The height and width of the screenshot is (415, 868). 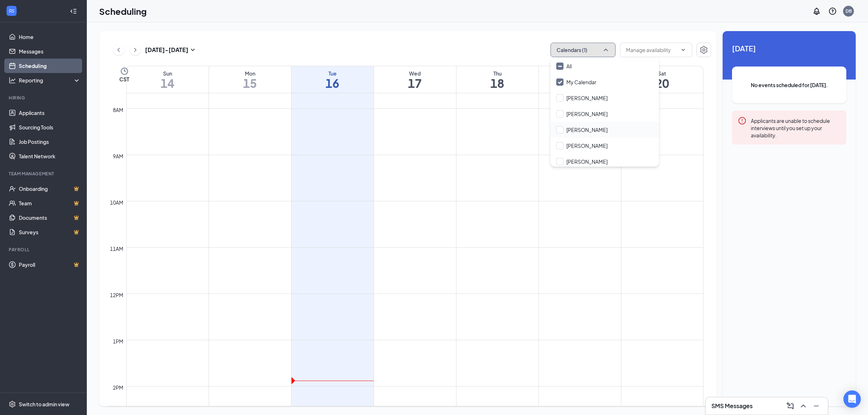 What do you see at coordinates (43, 249) in the screenshot?
I see `div: Payroll` at bounding box center [43, 249].